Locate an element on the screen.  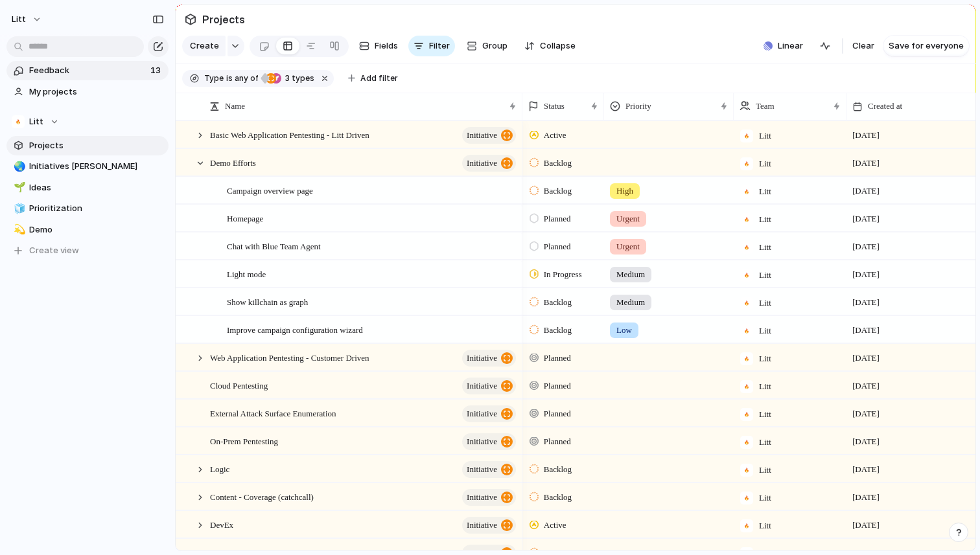
span: High is located at coordinates (625, 191).